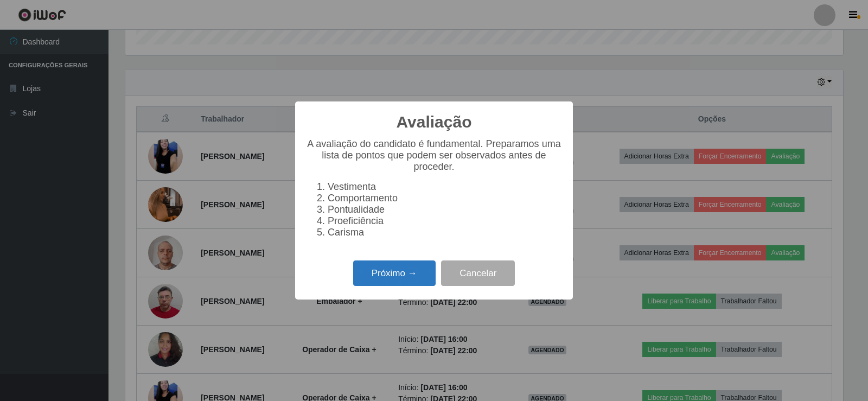 Image resolution: width=868 pixels, height=401 pixels. Describe the element at coordinates (445, 209) in the screenshot. I see `li: Pontualidade` at that location.